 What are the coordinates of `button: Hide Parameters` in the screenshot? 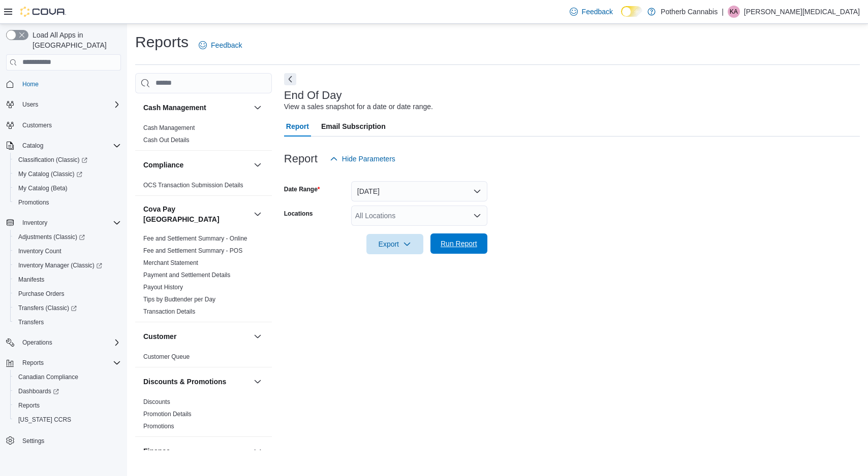 It's located at (362, 159).